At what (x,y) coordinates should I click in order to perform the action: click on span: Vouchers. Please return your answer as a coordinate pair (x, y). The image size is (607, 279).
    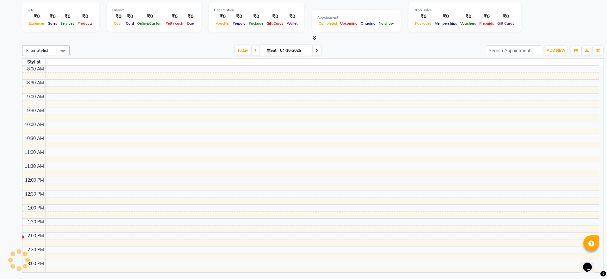
    Looking at the image, I should click on (468, 23).